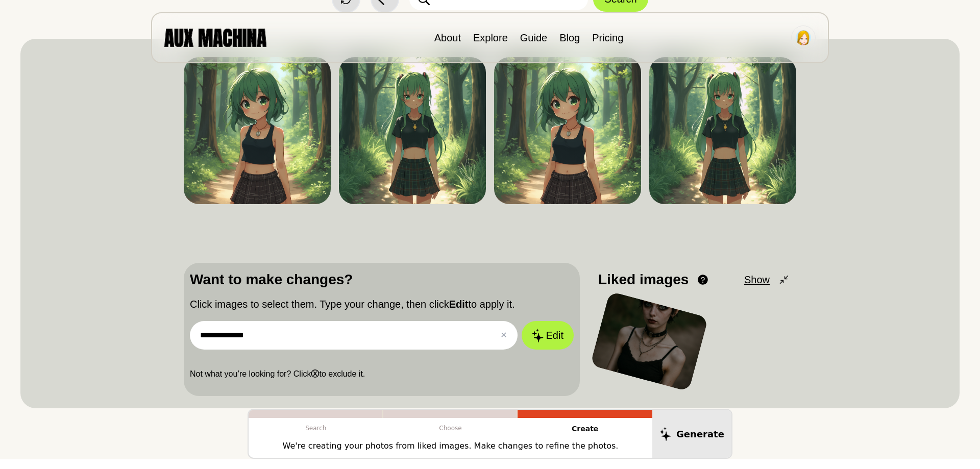  What do you see at coordinates (548, 335) in the screenshot?
I see `button: Edit` at bounding box center [548, 335].